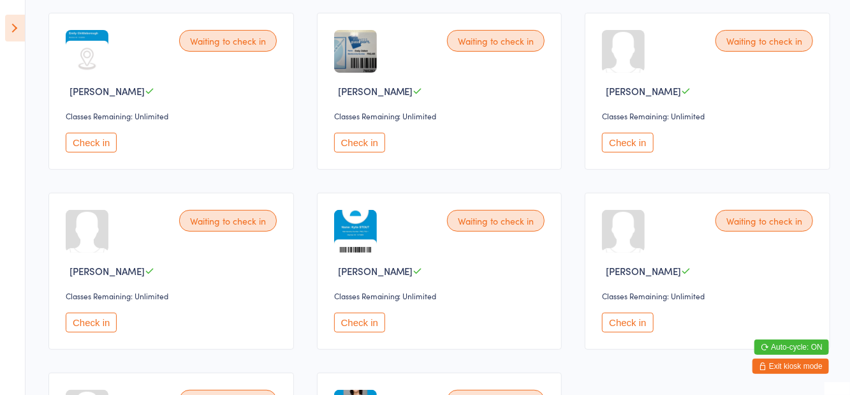 The image size is (850, 395). I want to click on button: Auto-cycle: ON, so click(791, 347).